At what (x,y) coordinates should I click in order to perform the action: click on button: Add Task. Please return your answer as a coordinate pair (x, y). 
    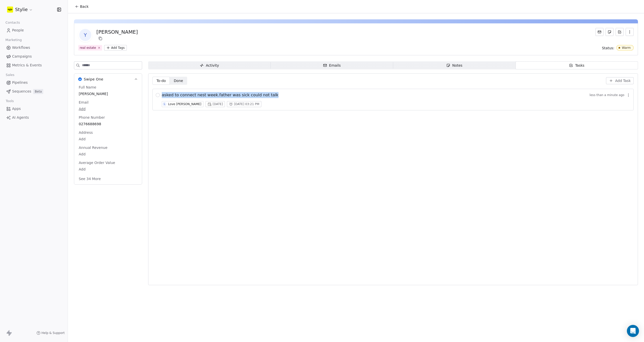
    Looking at the image, I should click on (620, 81).